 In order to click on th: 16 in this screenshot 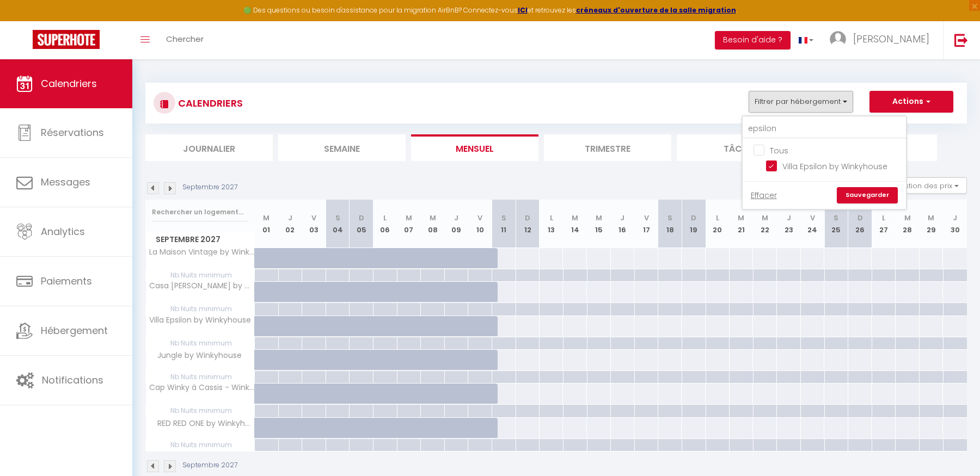, I will do `click(623, 224)`.